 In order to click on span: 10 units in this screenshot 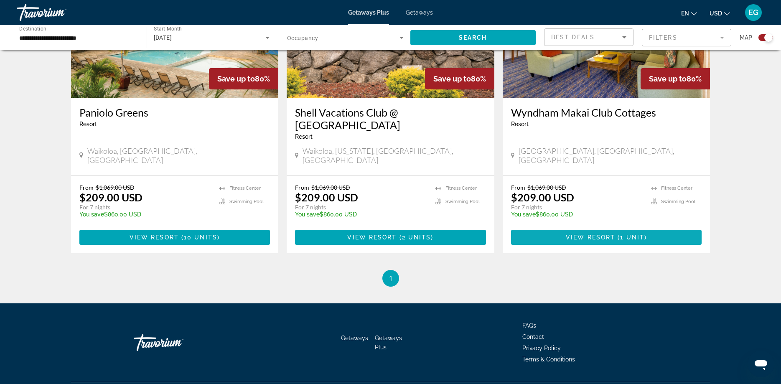, I will do `click(201, 237)`.